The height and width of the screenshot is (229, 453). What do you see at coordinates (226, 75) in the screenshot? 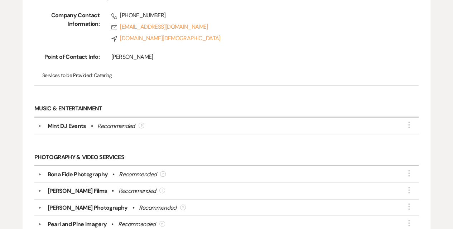
I see `p: Catering` at bounding box center [226, 75].